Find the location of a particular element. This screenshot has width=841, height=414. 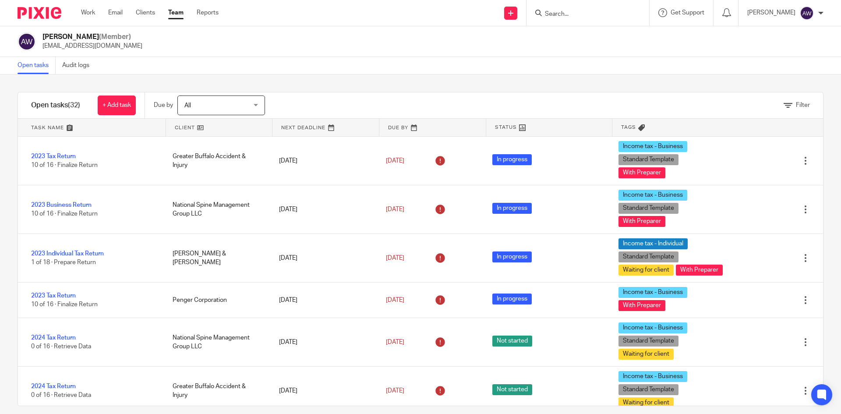

a: Work is located at coordinates (88, 13).